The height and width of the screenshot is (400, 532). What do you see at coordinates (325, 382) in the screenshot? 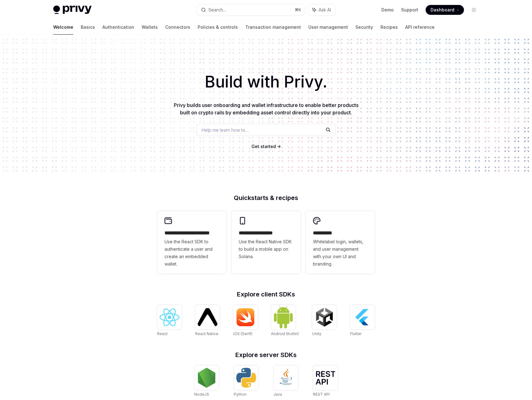
I see `a: REST APIREST API` at bounding box center [325, 382].